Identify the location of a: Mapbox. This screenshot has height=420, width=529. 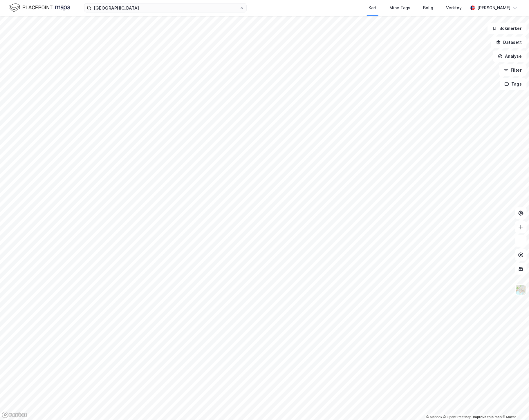
(434, 417).